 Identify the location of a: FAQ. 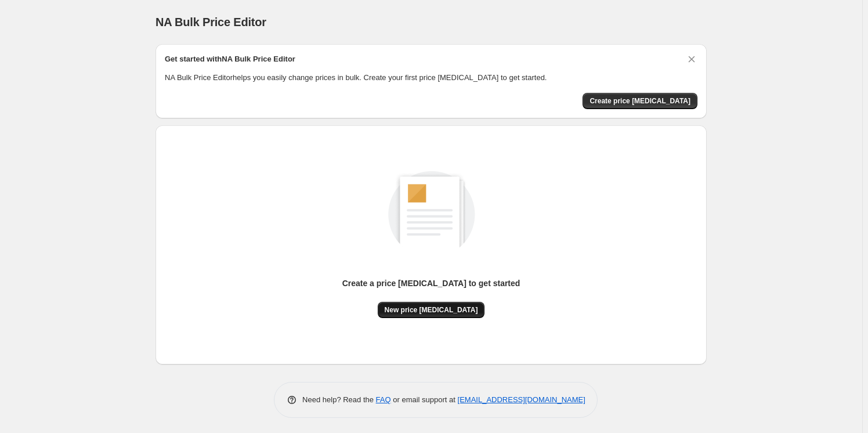
(383, 399).